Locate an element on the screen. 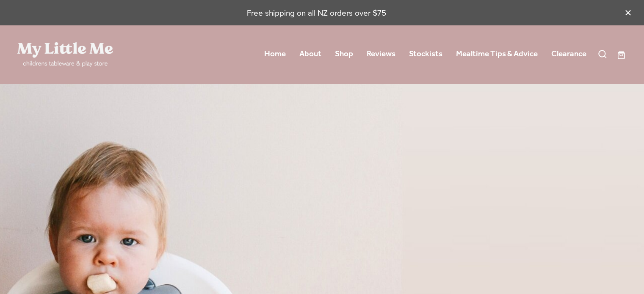 This screenshot has height=294, width=644. a: Shop is located at coordinates (343, 54).